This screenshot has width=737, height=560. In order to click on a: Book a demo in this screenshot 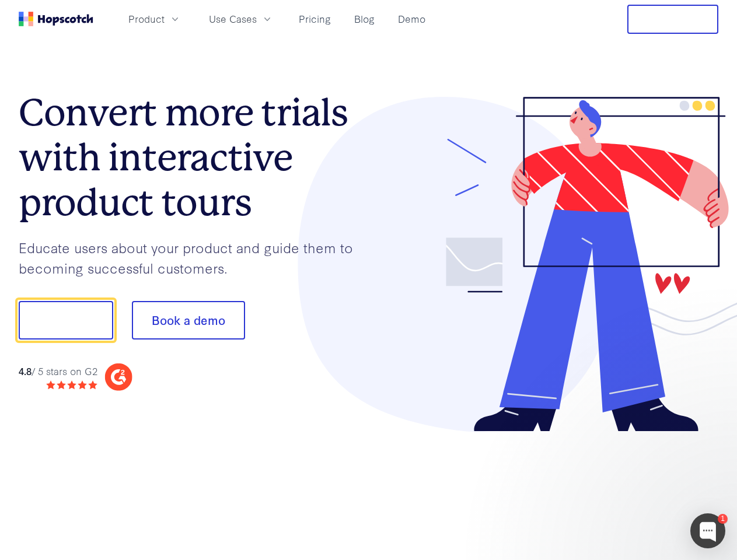, I will do `click(189, 320)`.